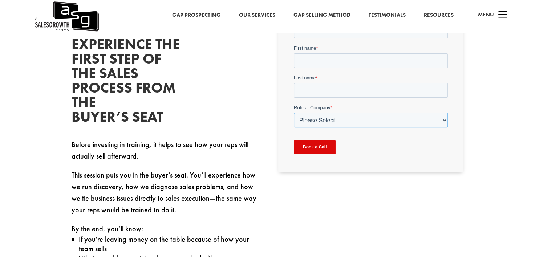 This screenshot has width=535, height=257. What do you see at coordinates (197, 15) in the screenshot?
I see `a: Gap Prospecting` at bounding box center [197, 15].